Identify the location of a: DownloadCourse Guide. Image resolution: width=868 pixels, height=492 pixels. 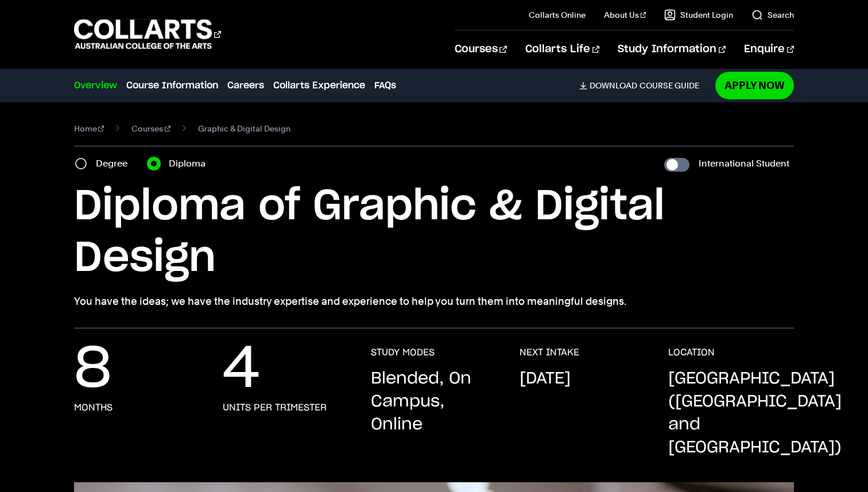
(643, 85).